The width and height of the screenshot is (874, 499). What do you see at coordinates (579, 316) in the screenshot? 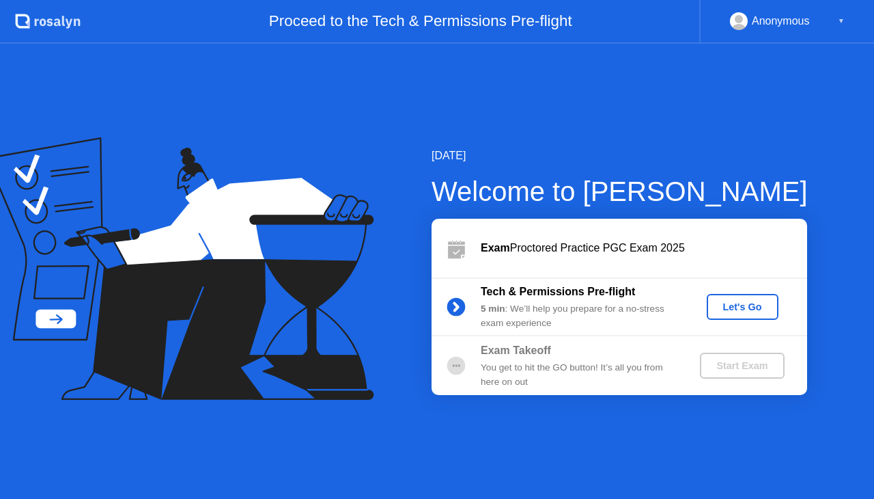
I see `div: : We’ll help you prepare for a no-stress exam experience` at bounding box center [579, 316].